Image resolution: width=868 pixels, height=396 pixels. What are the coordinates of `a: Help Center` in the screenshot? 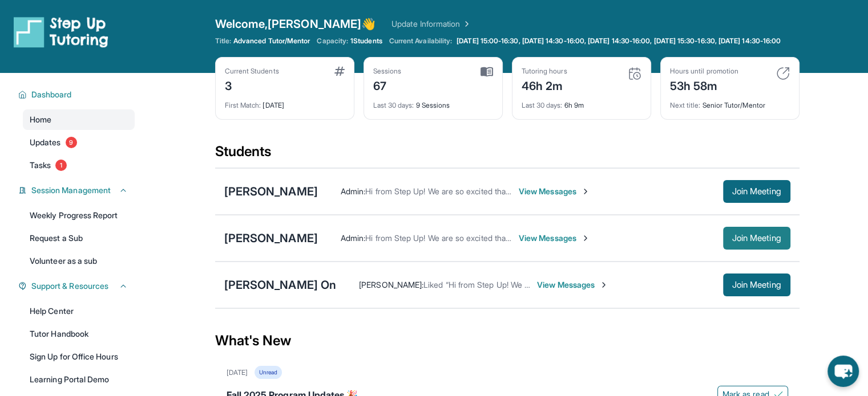 It's located at (79, 311).